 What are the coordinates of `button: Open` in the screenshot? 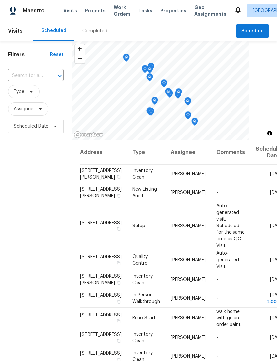 It's located at (60, 76).